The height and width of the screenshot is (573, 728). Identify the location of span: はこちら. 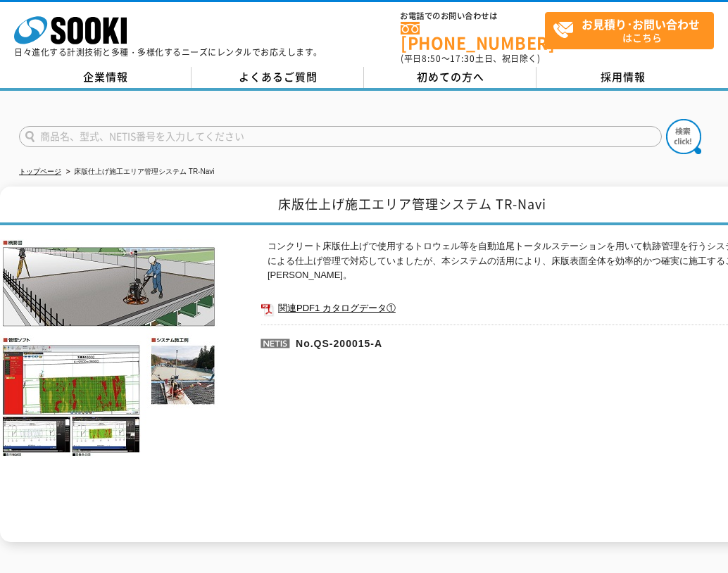
(633, 30).